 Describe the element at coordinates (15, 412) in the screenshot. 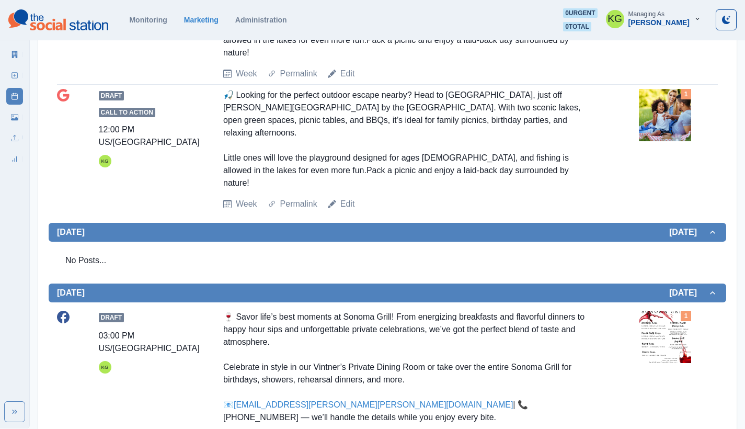

I see `button: Expand` at that location.